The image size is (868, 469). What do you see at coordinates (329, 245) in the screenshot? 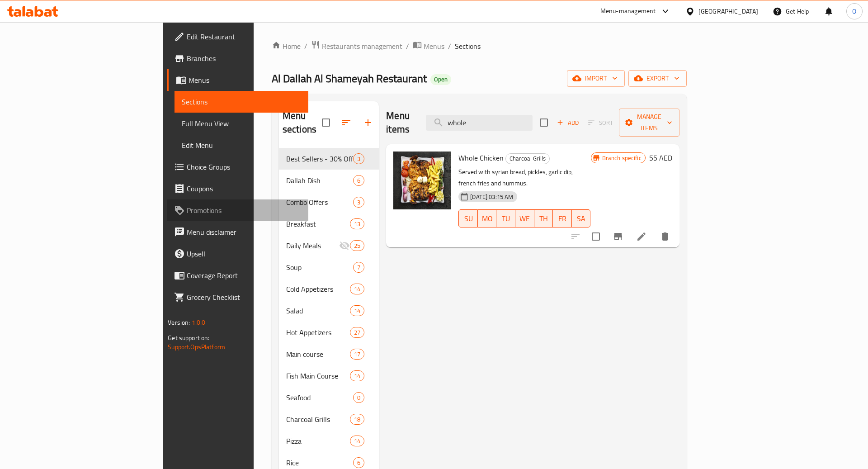
I see `div: Daily Meals25` at bounding box center [329, 245].